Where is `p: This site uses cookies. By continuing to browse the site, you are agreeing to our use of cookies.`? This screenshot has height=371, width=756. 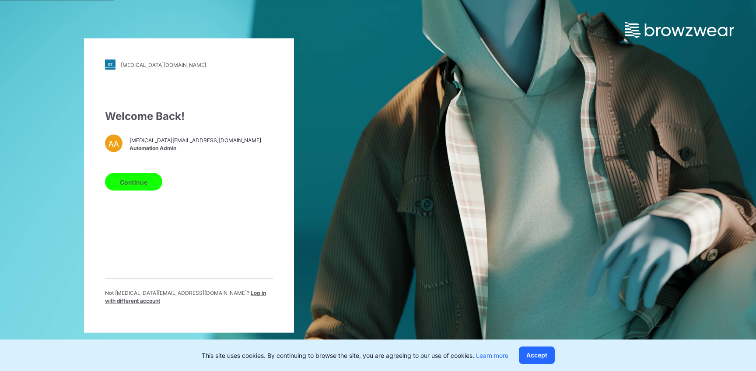
p: This site uses cookies. By continuing to browse the site, you are agreeing to our use of cookies. is located at coordinates (355, 355).